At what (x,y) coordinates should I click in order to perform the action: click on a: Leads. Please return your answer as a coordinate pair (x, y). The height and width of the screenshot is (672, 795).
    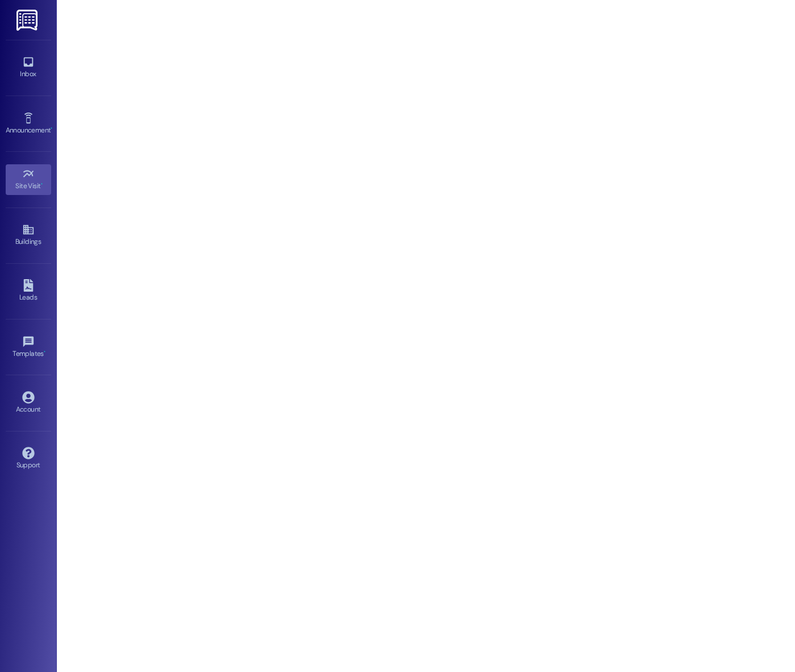
    Looking at the image, I should click on (29, 291).